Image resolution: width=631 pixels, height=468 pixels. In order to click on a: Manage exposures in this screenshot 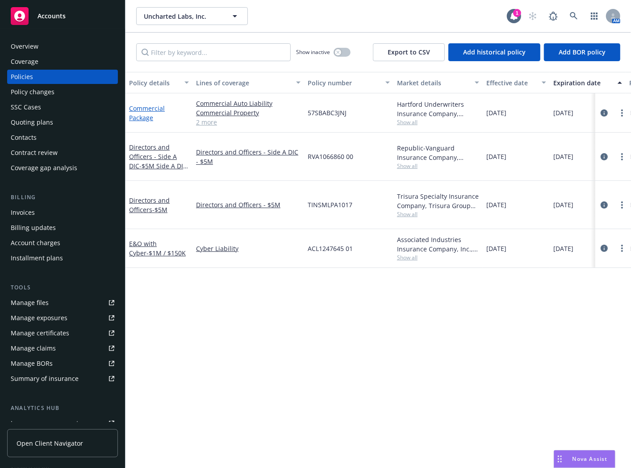, I will do `click(63, 318)`.